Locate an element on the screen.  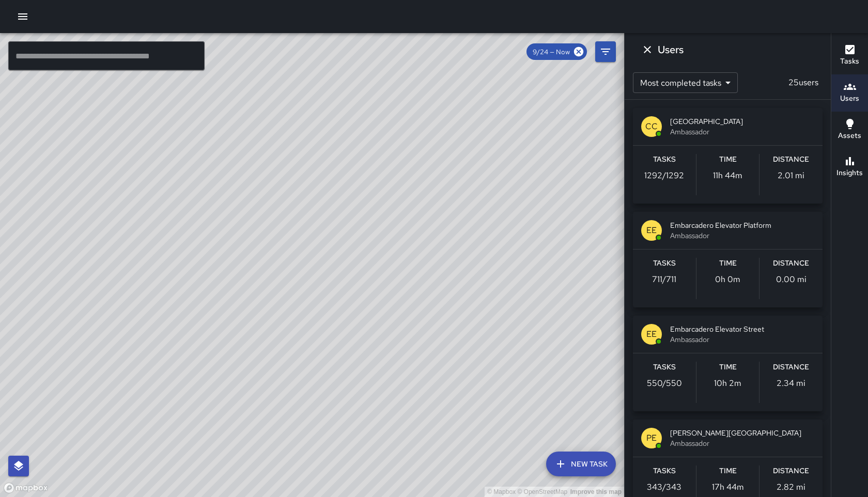
button: Assets is located at coordinates (849, 130).